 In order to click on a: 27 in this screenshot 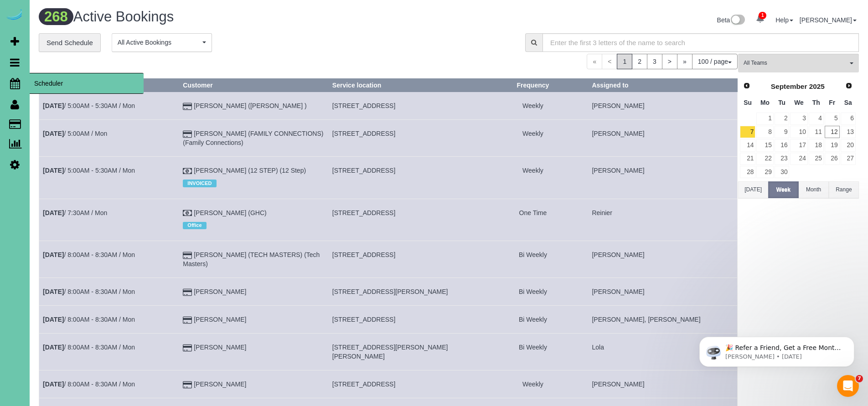, I will do `click(848, 158)`.